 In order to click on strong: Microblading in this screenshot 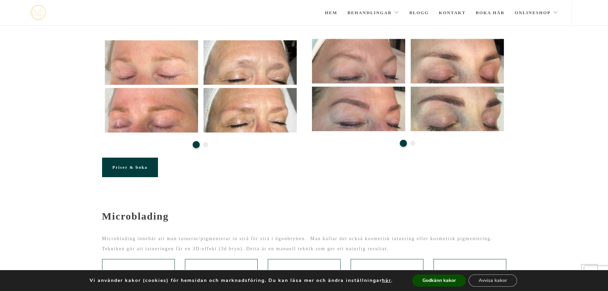, I will do `click(135, 216)`.